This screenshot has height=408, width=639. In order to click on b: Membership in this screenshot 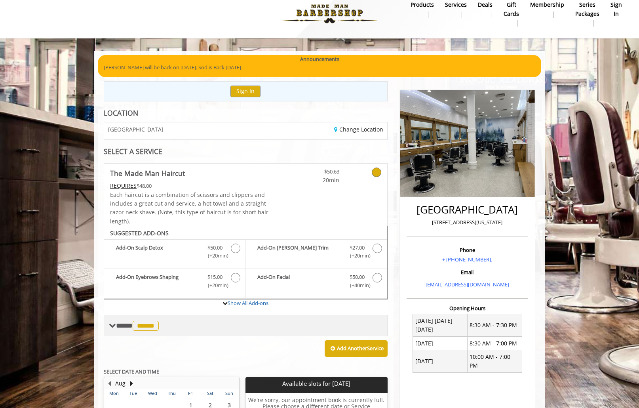, I will do `click(548, 5)`.